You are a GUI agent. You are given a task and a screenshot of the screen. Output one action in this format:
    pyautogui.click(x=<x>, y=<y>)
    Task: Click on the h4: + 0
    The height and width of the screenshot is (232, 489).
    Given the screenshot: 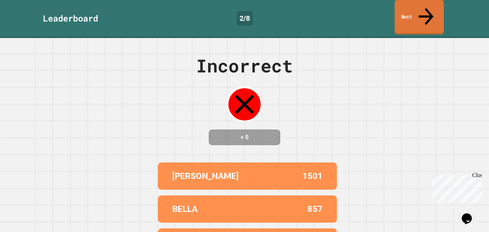 What is the action you would take?
    pyautogui.click(x=245, y=137)
    